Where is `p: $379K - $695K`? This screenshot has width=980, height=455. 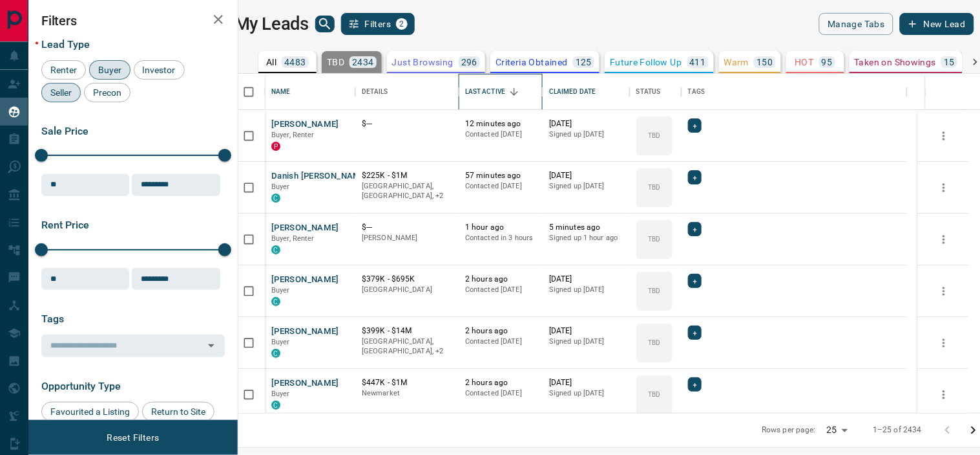
p: $379K - $695K is located at coordinates (407, 279).